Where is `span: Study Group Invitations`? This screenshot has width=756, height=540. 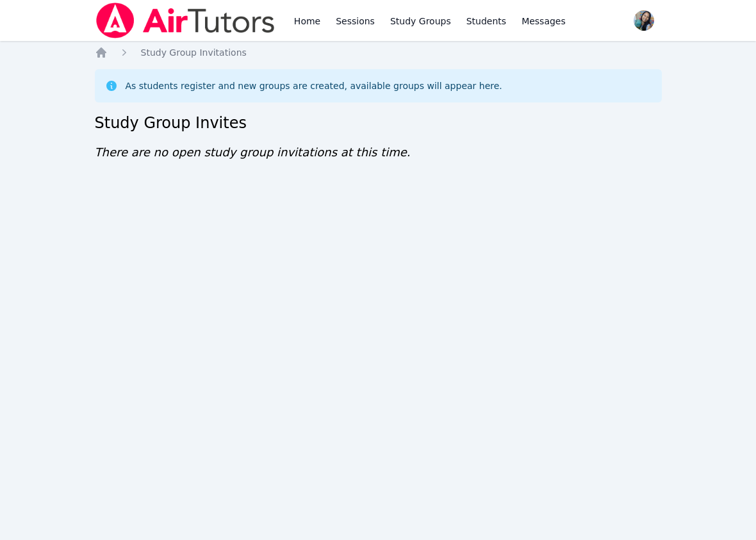 span: Study Group Invitations is located at coordinates (193, 53).